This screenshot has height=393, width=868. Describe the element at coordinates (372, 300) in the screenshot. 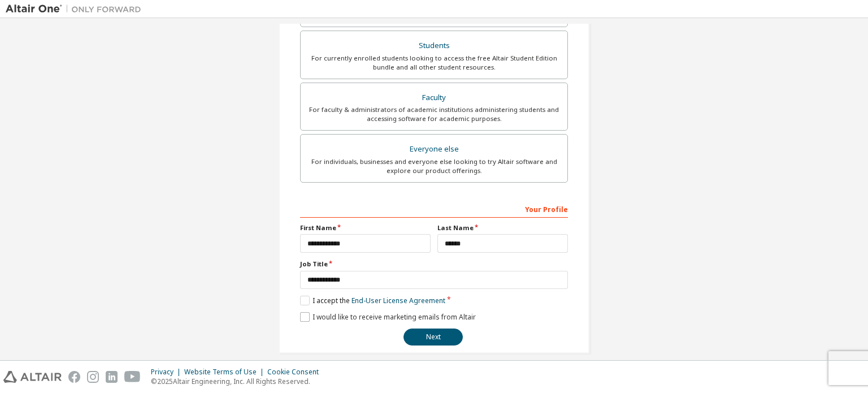

I see `label: I accept the` at that location.